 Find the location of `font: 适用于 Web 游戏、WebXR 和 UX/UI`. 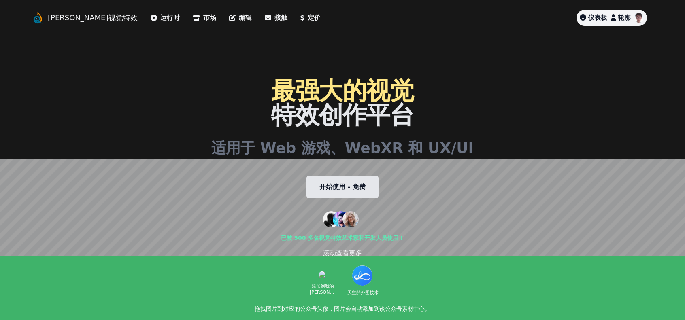

font: 适用于 Web 游戏、WebXR 和 UX/UI is located at coordinates (343, 148).